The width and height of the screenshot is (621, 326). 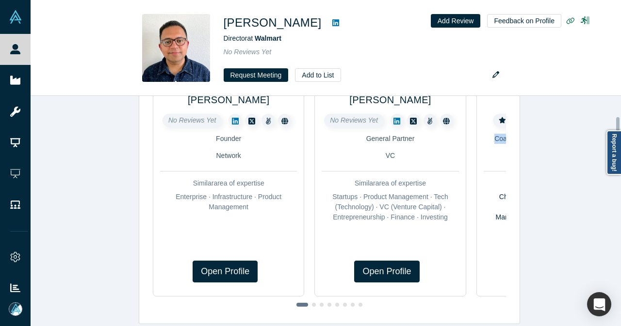 What do you see at coordinates (16, 17) in the screenshot?
I see `img: Alchemist Vault Logo` at bounding box center [16, 17].